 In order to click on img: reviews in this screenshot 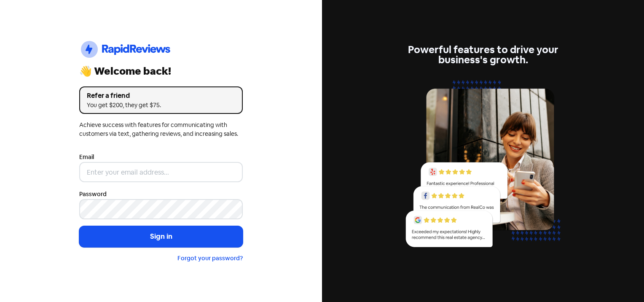, I will do `click(483, 166)`.